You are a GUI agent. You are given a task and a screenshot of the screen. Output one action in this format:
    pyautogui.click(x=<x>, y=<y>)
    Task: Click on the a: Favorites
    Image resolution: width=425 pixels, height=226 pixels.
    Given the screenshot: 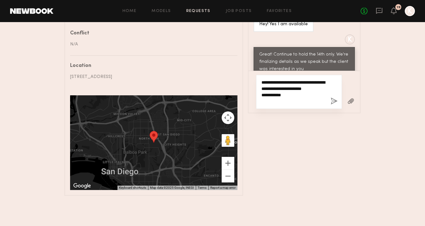 What is the action you would take?
    pyautogui.click(x=279, y=11)
    